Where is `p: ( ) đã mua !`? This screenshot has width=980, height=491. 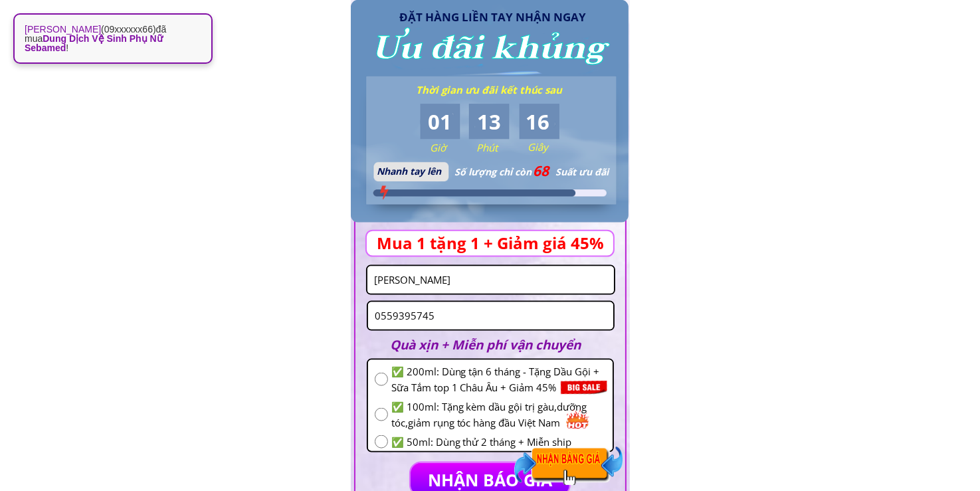
p: ( ) đã mua ! is located at coordinates (113, 39).